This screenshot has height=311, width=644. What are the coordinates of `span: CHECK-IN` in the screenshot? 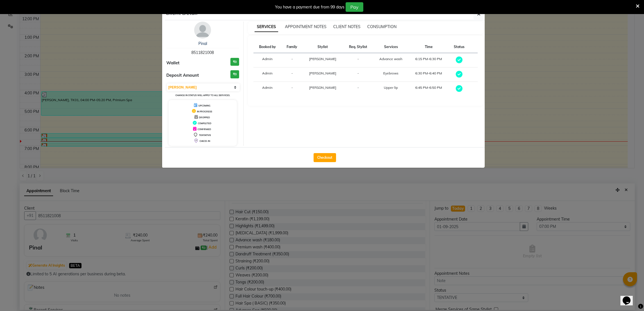 It's located at (205, 141).